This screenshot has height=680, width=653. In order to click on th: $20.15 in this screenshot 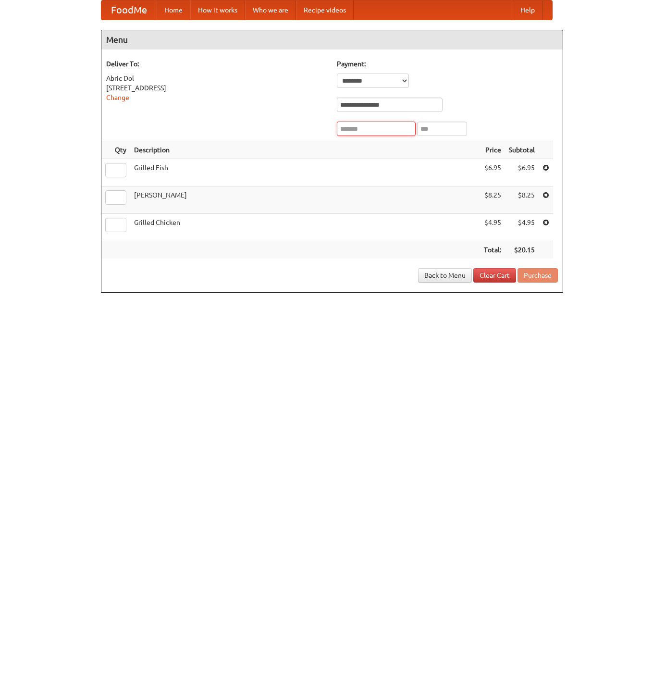, I will do `click(522, 250)`.